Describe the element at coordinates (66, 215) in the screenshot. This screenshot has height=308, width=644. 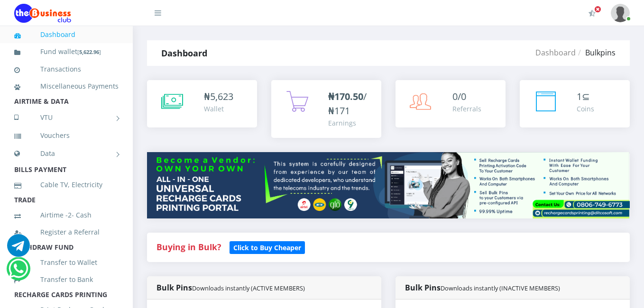
I see `a: Airtime -2- Cash` at that location.